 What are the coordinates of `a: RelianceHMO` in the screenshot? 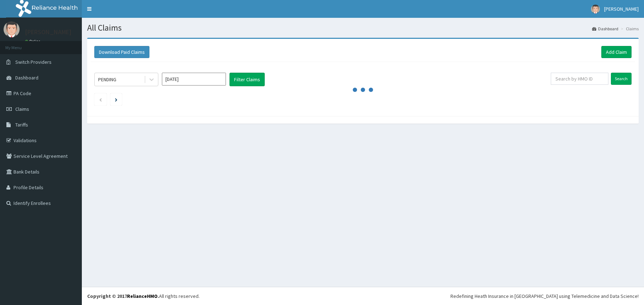 It's located at (143, 296).